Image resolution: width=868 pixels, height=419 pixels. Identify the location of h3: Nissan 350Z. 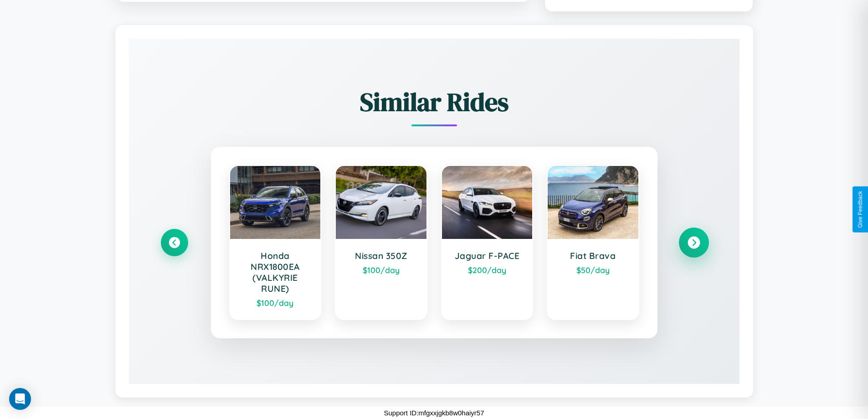
(381, 255).